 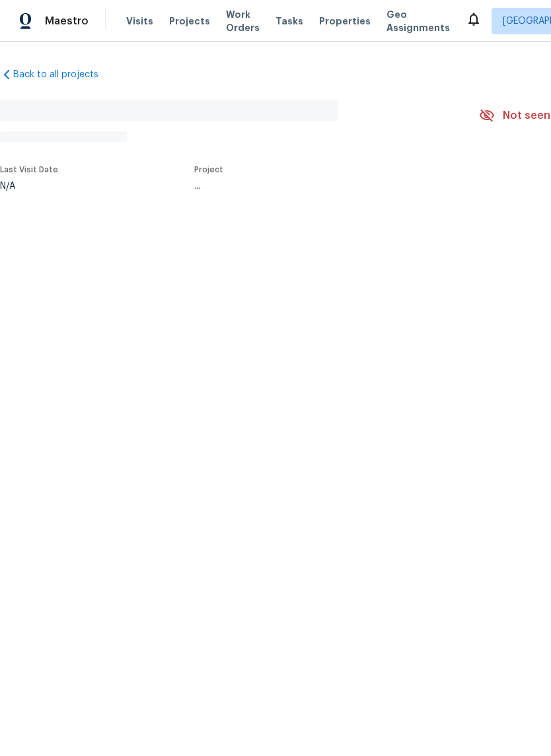 I want to click on span: Maestro, so click(x=67, y=21).